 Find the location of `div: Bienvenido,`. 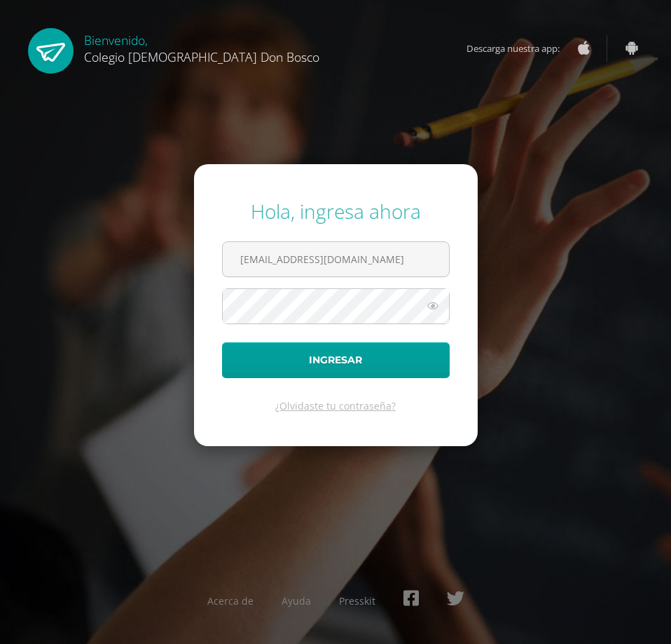

div: Bienvenido, is located at coordinates (202, 46).